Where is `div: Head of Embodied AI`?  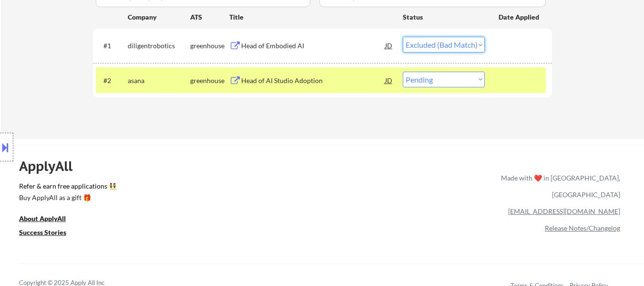
div: Head of Embodied AI is located at coordinates (313, 46).